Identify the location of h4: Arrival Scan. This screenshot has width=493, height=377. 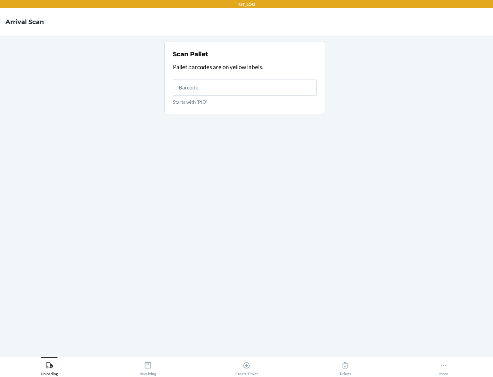
(25, 22).